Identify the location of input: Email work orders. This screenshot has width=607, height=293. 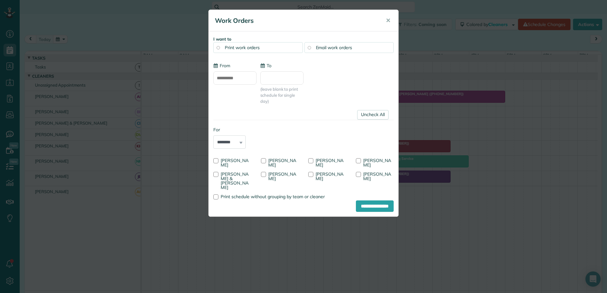
(309, 48).